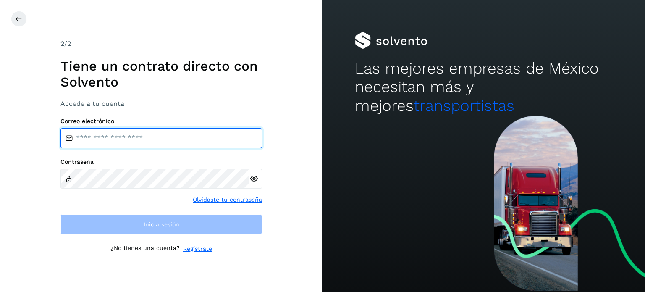 This screenshot has height=292, width=645. What do you see at coordinates (161, 162) in the screenshot?
I see `label: Contraseña` at bounding box center [161, 162].